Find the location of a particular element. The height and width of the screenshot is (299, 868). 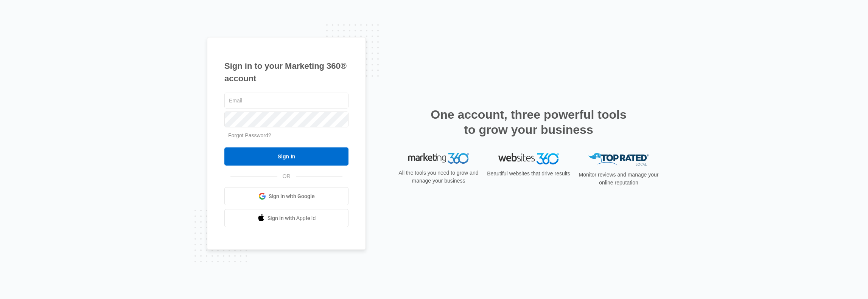

img: Top Rated Local is located at coordinates (619, 159).